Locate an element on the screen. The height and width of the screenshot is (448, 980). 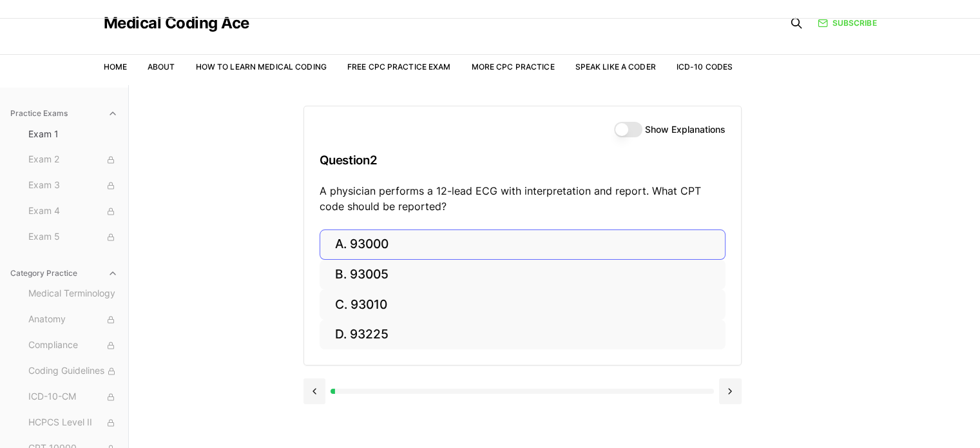
span: ICD-10-CM is located at coordinates (73, 397).